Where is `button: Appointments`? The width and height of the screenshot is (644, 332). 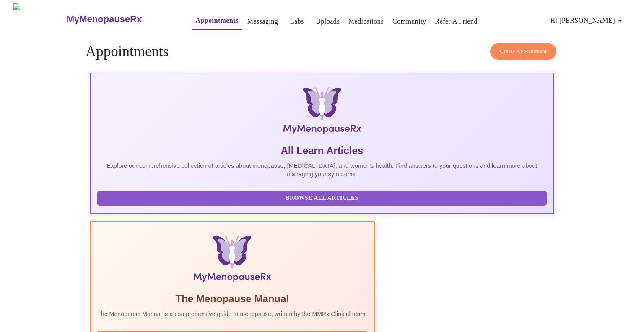 button: Appointments is located at coordinates (217, 21).